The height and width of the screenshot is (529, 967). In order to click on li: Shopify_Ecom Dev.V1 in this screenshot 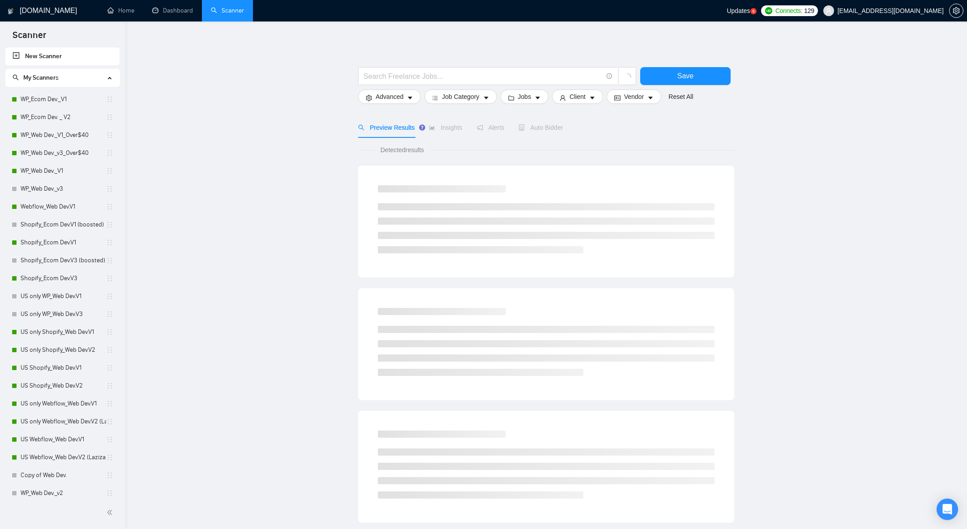, I will do `click(62, 243)`.